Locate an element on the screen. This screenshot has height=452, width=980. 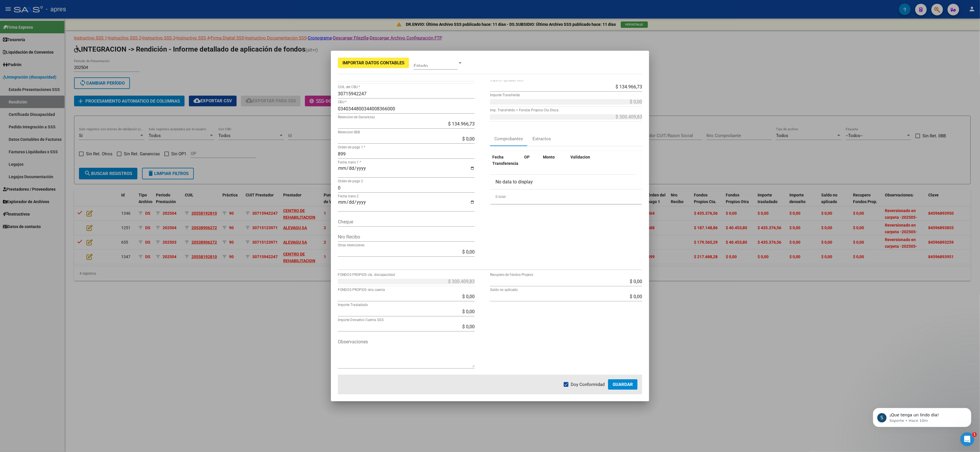
button: go back is located at coordinates (10, 8).